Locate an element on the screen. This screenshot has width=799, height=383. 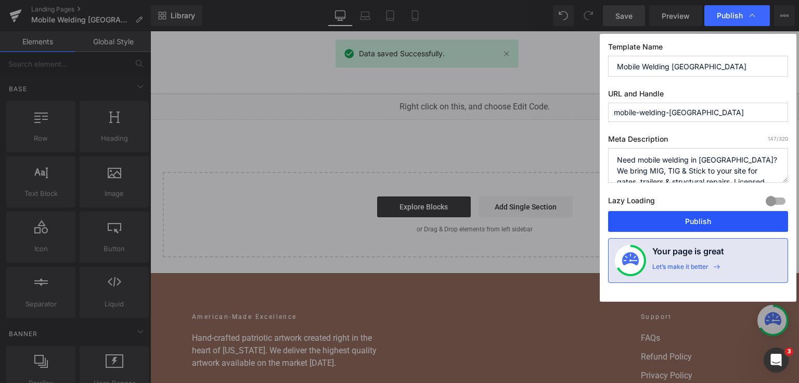
div: Let’s make it better is located at coordinates (681, 269).